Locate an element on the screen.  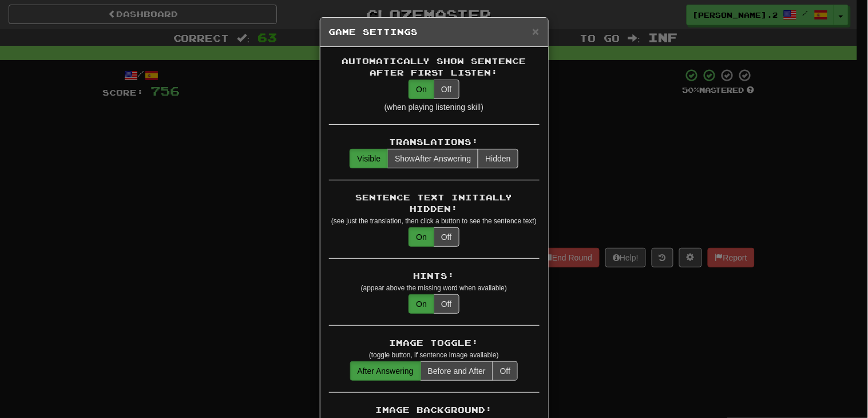
h5: Game Settings is located at coordinates (434, 32).